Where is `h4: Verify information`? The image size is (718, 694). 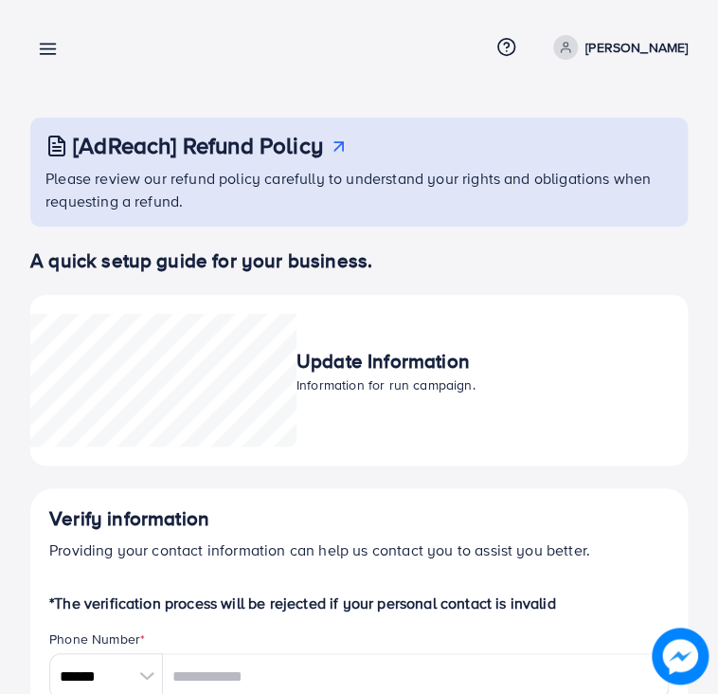 h4: Verify information is located at coordinates (359, 518).